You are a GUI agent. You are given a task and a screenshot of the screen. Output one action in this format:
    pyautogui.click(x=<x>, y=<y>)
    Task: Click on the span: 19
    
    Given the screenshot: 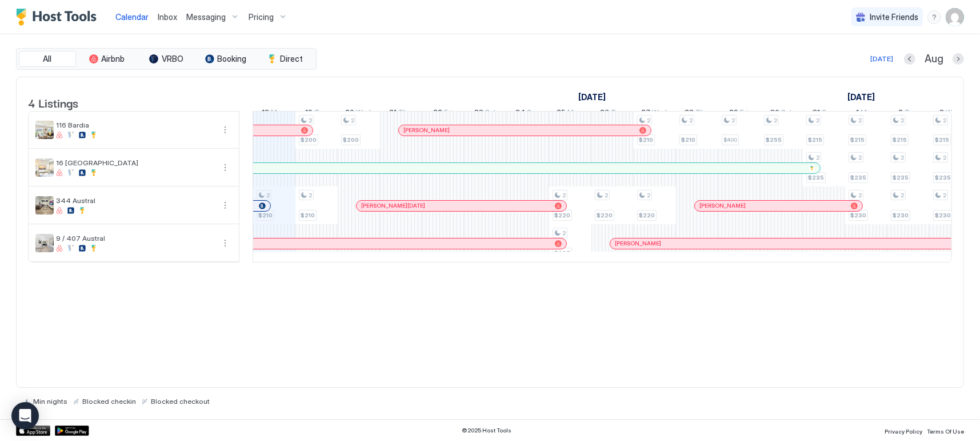 What is the action you would take?
    pyautogui.click(x=308, y=113)
    